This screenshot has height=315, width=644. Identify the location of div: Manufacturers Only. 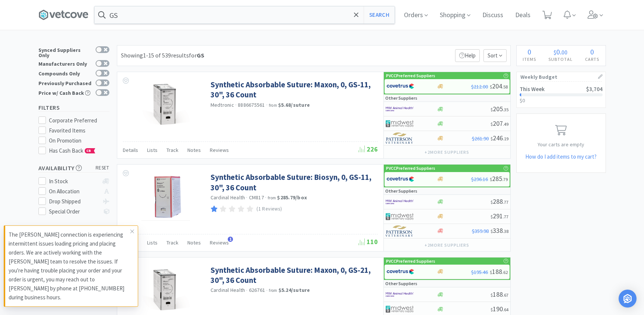
(65, 63).